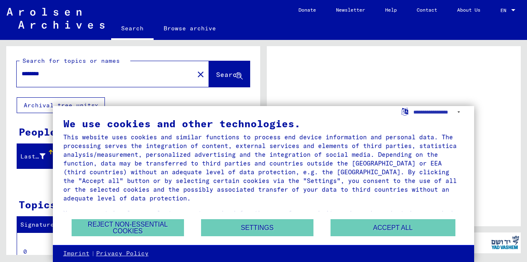 This screenshot has height=262, width=527. I want to click on img: Arolsen_neg.svg, so click(55, 18).